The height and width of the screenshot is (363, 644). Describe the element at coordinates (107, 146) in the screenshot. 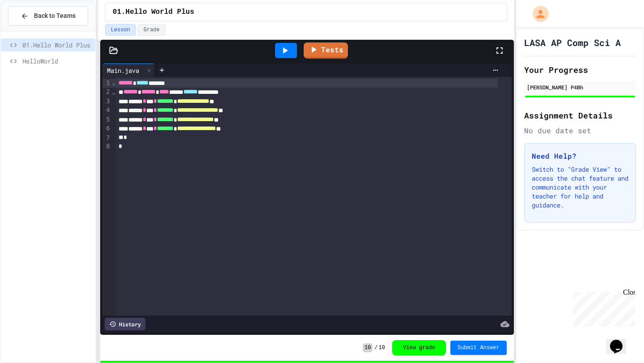

I see `div: 8` at that location.